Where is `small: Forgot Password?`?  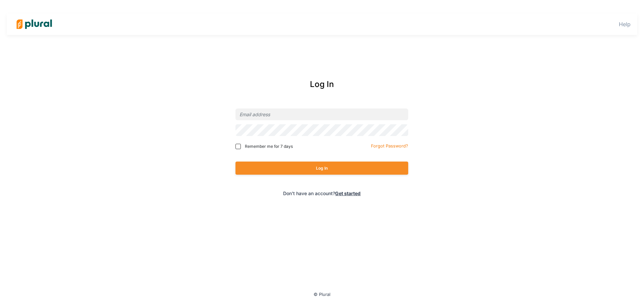 small: Forgot Password? is located at coordinates (390, 146).